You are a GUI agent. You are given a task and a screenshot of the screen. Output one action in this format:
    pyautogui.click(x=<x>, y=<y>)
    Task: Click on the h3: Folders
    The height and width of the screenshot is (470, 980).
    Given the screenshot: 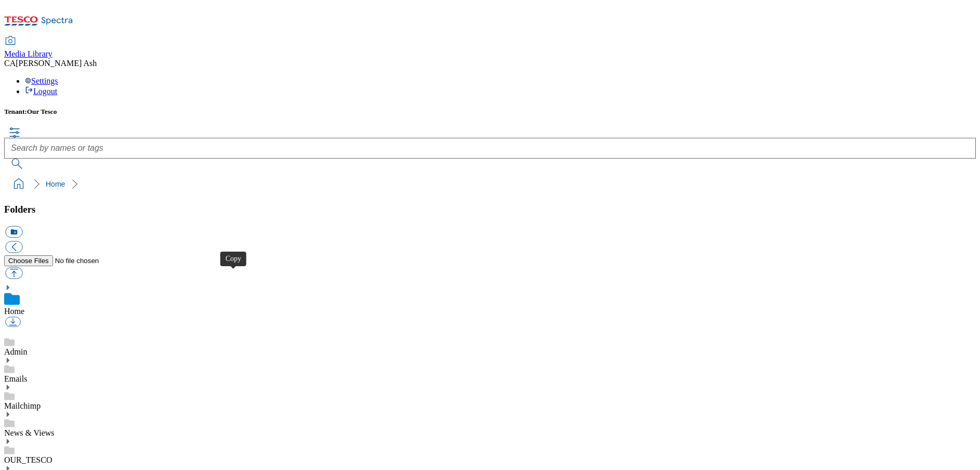 What is the action you would take?
    pyautogui.click(x=490, y=210)
    